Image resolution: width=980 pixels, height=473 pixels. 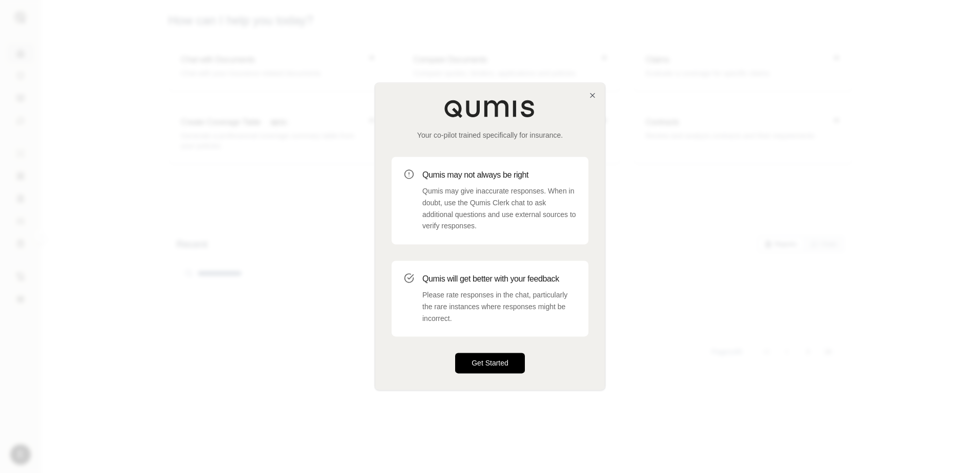 What do you see at coordinates (490, 109) in the screenshot?
I see `img: Qumis Logo` at bounding box center [490, 109].